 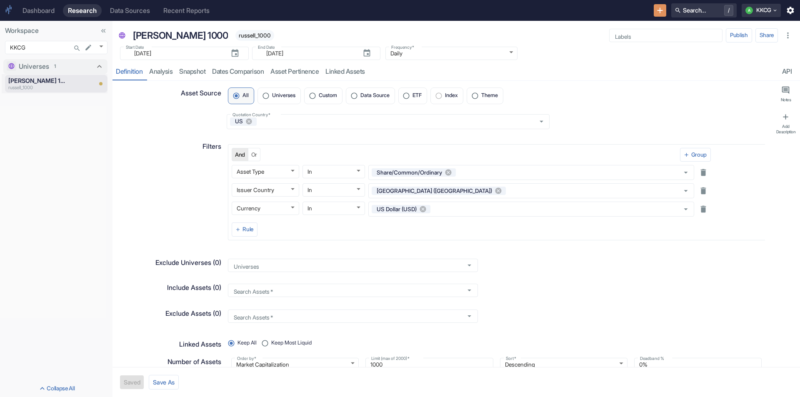 What do you see at coordinates (56, 389) in the screenshot?
I see `button: Collapse All` at bounding box center [56, 389].